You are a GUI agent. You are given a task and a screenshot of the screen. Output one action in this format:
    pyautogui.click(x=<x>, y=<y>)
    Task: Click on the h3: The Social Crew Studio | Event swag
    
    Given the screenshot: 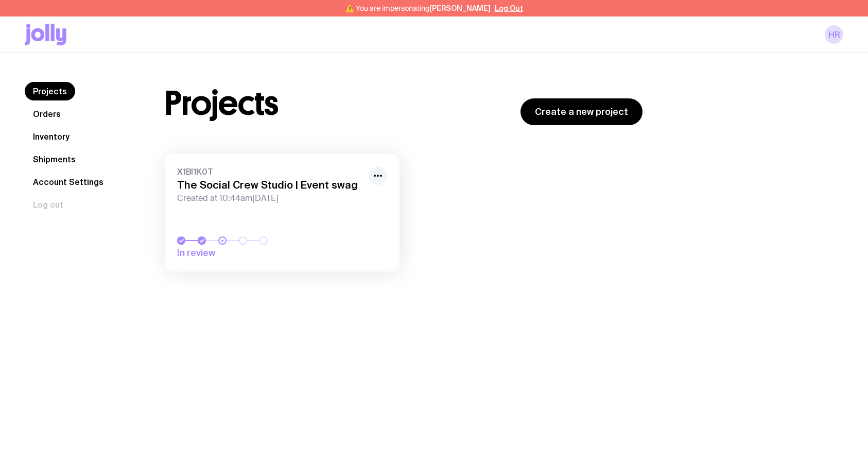 What is the action you would take?
    pyautogui.click(x=270, y=185)
    